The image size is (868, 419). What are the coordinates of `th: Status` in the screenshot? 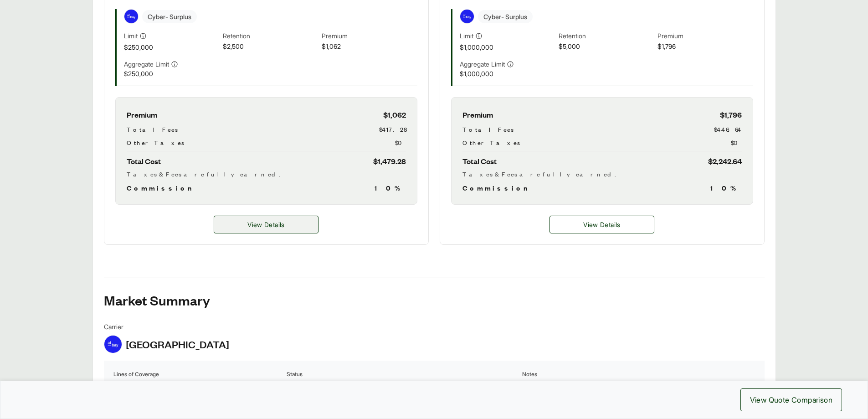 It's located at (403, 374).